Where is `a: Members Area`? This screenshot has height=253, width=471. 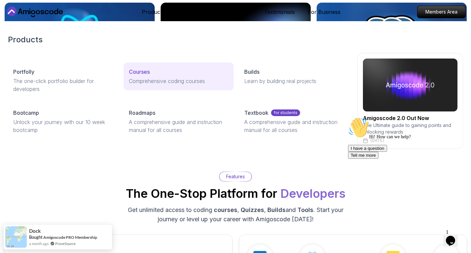
a: Members Area is located at coordinates (441, 12).